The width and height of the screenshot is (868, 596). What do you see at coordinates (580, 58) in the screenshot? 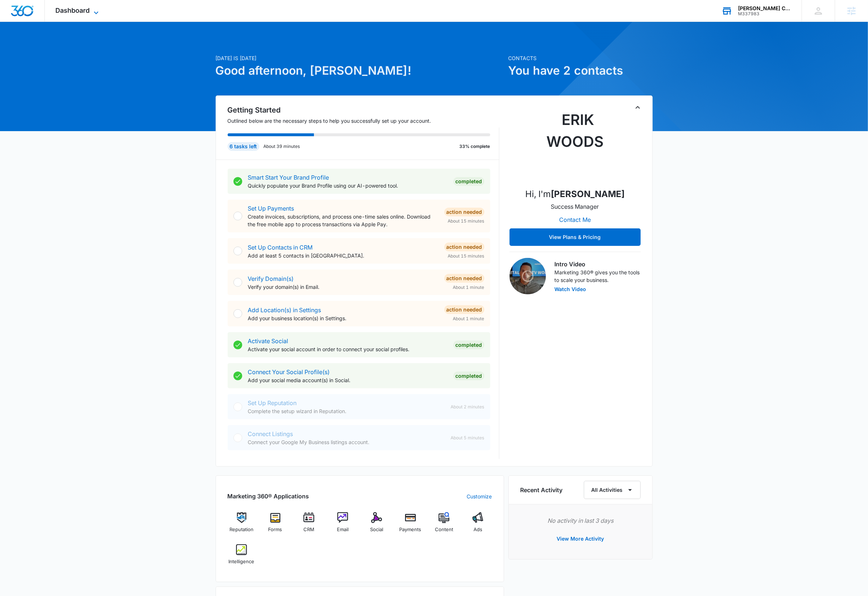
I see `p: Contacts` at bounding box center [580, 58].